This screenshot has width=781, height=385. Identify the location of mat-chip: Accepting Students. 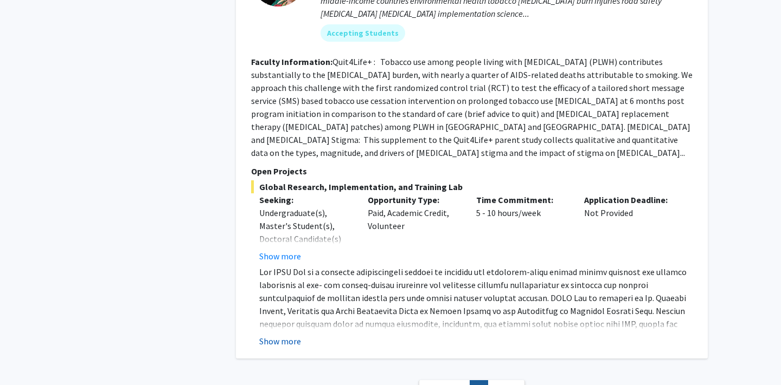
(363, 33).